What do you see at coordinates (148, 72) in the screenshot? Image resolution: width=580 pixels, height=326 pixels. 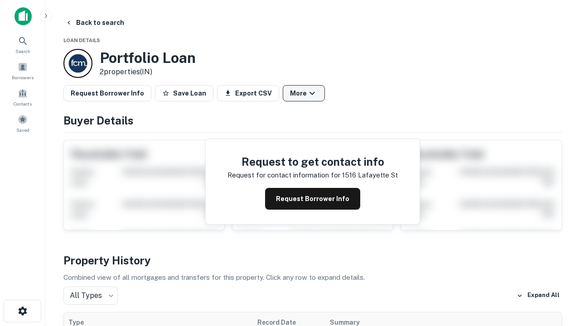 I see `p: 2 properties (IN)` at bounding box center [148, 72].